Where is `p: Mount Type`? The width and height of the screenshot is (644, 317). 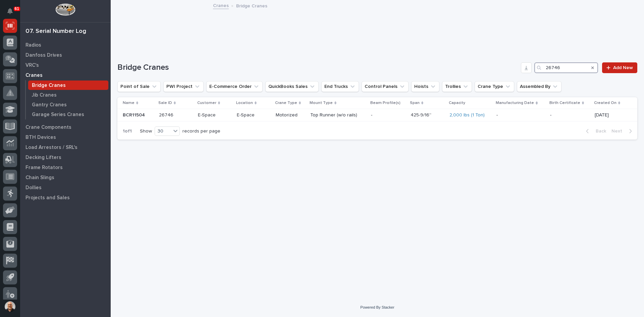
p: Mount Type is located at coordinates (321, 103).